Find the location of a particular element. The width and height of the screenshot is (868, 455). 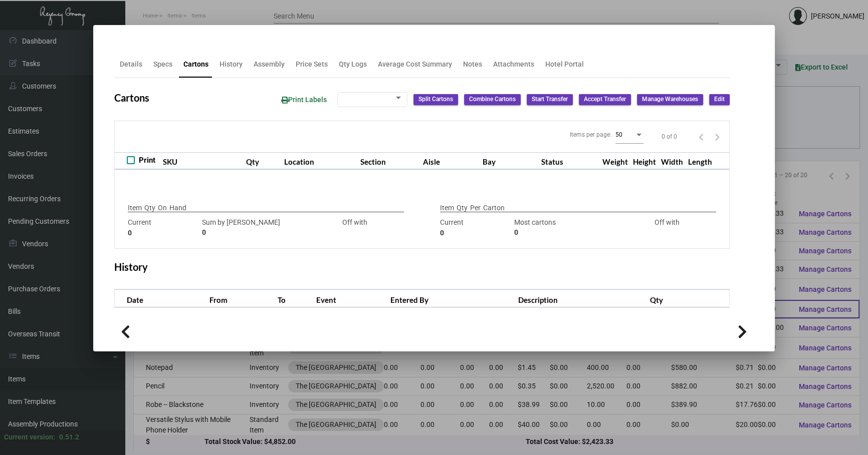

p: Carton is located at coordinates (494, 208).